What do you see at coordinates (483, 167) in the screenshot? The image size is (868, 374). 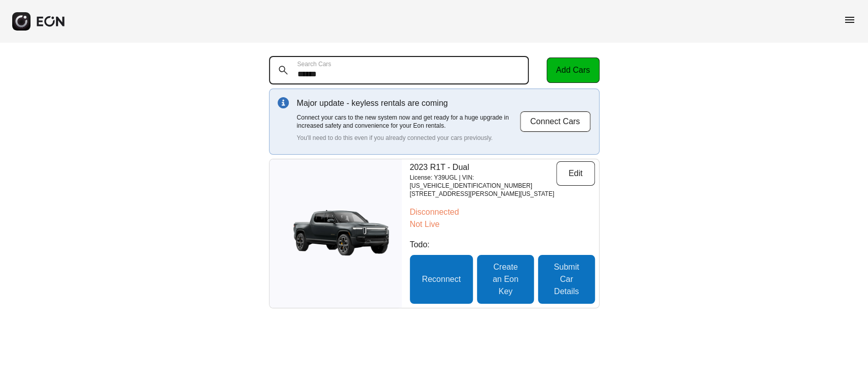 I see `p: 2023 R1T - Dual` at bounding box center [483, 167].